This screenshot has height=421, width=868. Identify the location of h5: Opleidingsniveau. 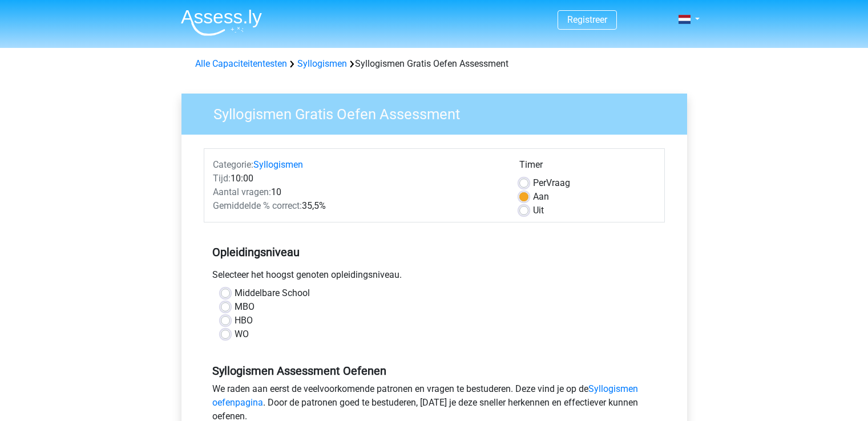
(435, 252).